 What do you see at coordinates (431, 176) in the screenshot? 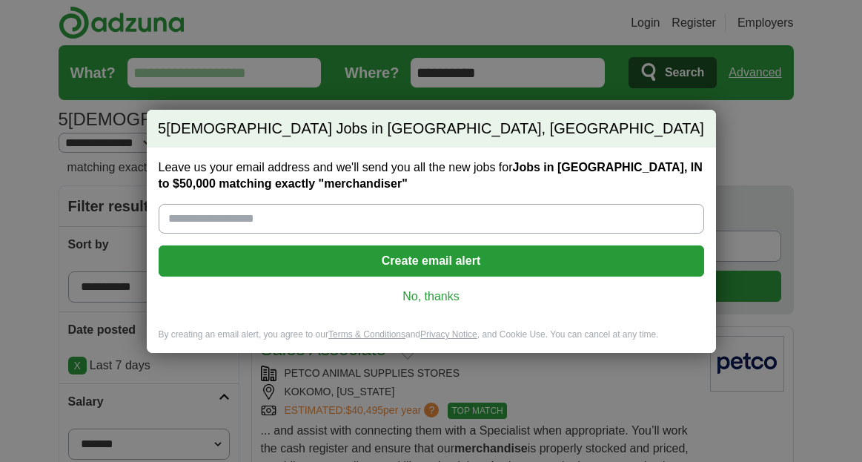
I see `label: Leave us your email address and we'll send you all the new jobs for` at bounding box center [431, 176].